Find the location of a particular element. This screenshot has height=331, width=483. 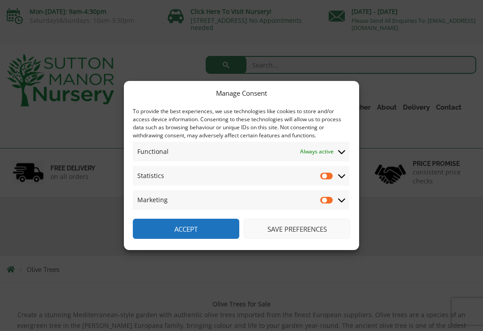

summary: Statistics is located at coordinates (241, 176).